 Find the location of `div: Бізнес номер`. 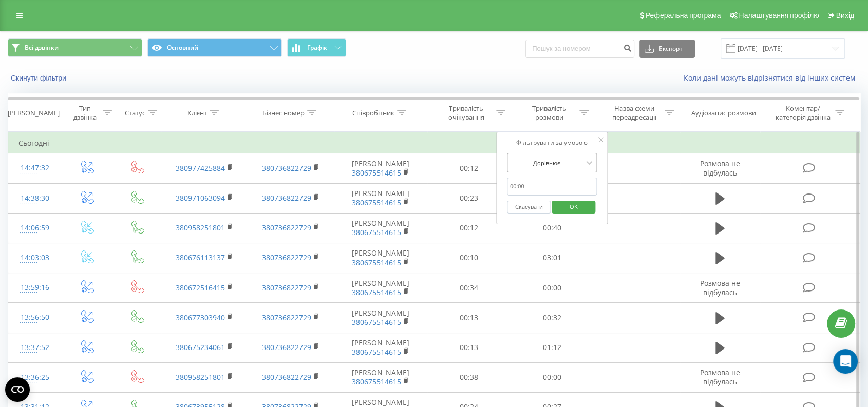

div: Бізнес номер is located at coordinates (284, 113).